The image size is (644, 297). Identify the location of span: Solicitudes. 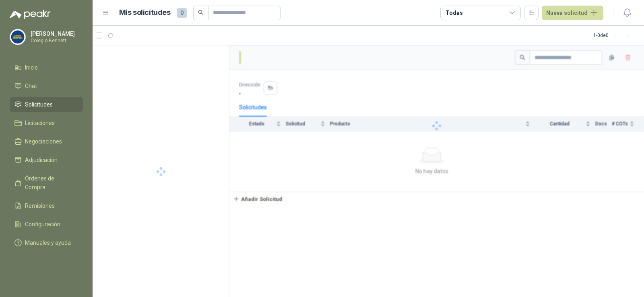
(39, 104).